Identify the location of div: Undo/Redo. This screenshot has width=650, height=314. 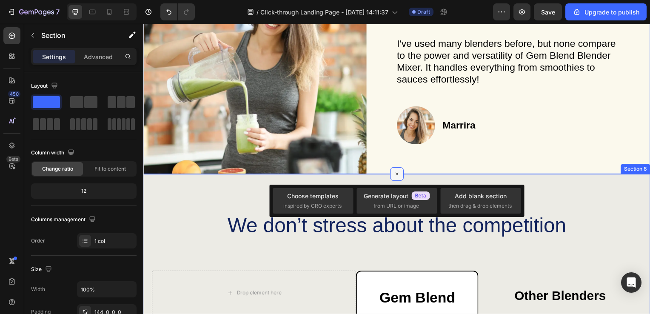
(177, 12).